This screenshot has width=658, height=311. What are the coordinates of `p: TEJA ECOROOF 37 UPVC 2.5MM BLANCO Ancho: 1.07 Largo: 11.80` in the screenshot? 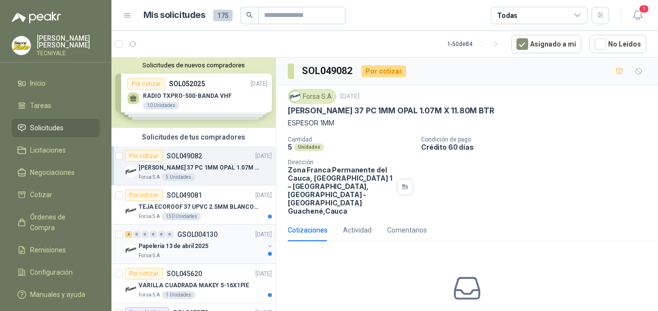 It's located at (199, 207).